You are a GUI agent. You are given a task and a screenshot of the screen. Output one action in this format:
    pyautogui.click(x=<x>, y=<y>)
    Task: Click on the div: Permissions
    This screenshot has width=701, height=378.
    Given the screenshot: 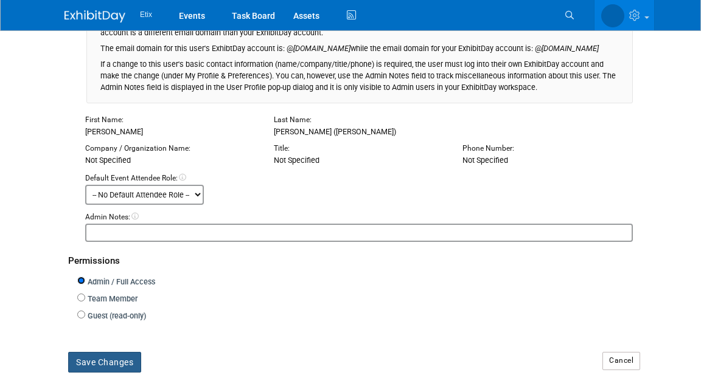 What is the action you would take?
    pyautogui.click(x=350, y=258)
    